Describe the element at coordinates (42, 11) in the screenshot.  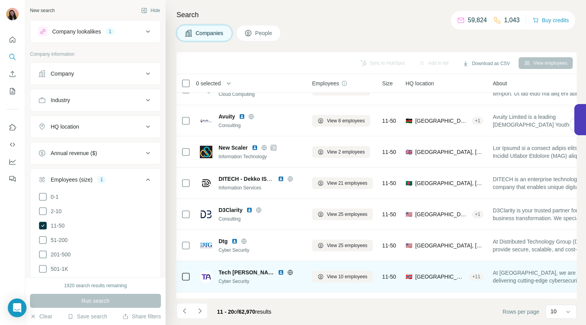
I see `div: New search` at that location.